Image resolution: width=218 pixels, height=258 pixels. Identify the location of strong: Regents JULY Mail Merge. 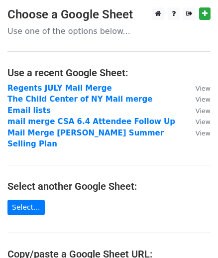
(60, 88).